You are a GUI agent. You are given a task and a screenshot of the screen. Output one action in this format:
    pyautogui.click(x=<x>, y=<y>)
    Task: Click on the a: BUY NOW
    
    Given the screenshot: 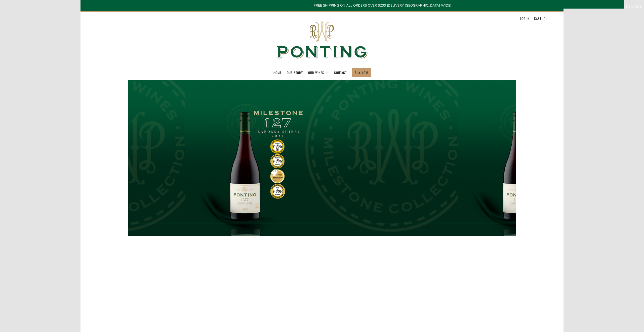 What is the action you would take?
    pyautogui.click(x=361, y=73)
    